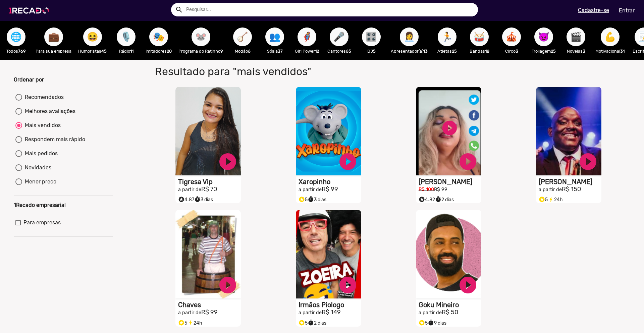 The width and height of the screenshot is (644, 333). Describe the element at coordinates (169, 51) in the screenshot. I see `b: 20` at that location.